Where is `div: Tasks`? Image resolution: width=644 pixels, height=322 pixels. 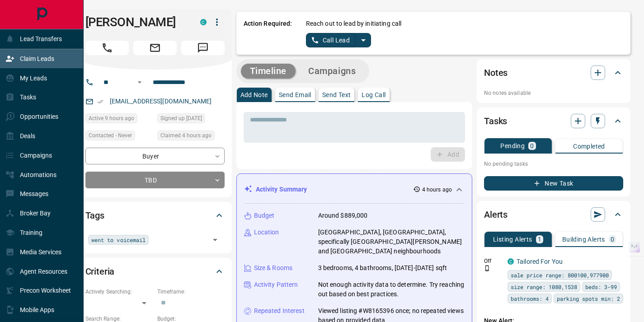 div: Tasks is located at coordinates (553, 121).